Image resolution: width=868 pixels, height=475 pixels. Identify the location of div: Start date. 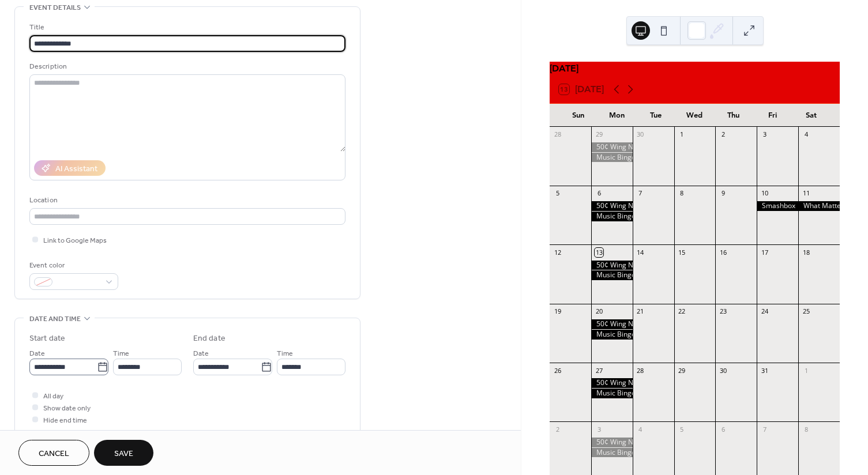
(47, 339).